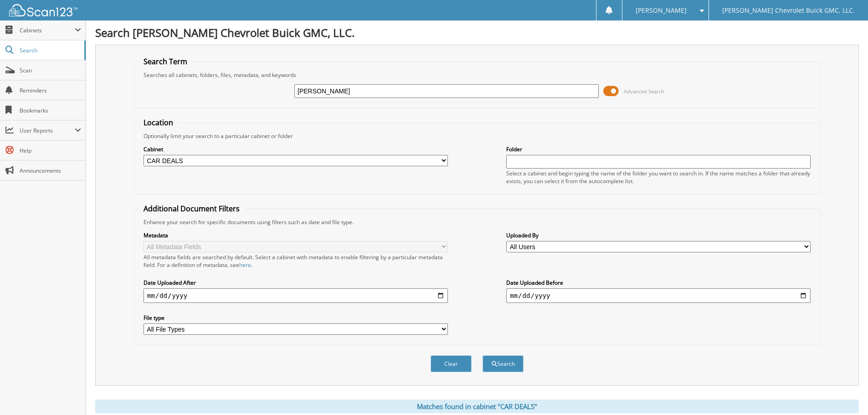  What do you see at coordinates (296, 149) in the screenshot?
I see `label: Cabinet` at bounding box center [296, 149].